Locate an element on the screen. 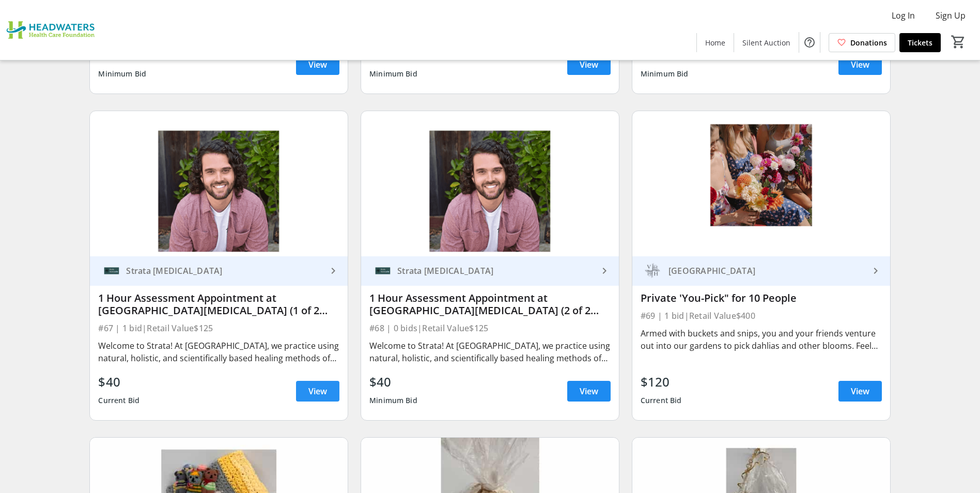 This screenshot has height=493, width=980. div: #67 | 1 bid | Retail Value $125 is located at coordinates (219, 328).